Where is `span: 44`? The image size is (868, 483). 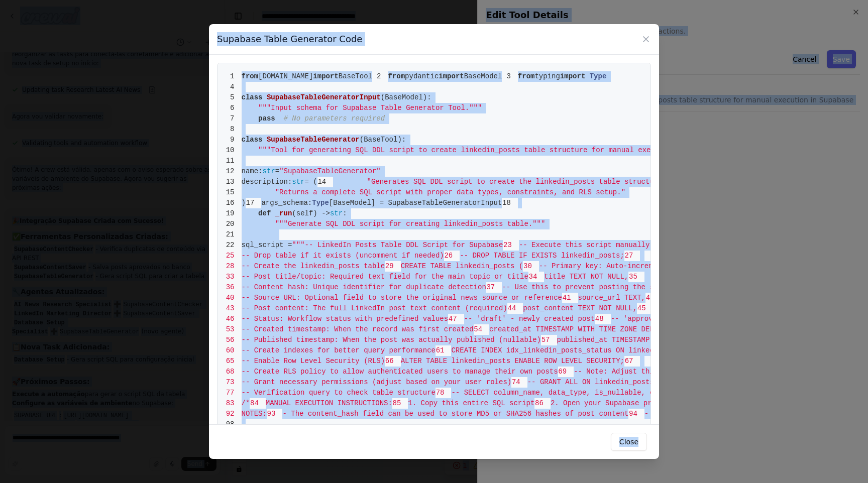
span: 44 is located at coordinates (515, 308).